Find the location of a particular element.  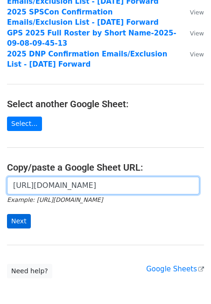

h4: Copy/paste a Google Sheet URL: is located at coordinates (106, 168).